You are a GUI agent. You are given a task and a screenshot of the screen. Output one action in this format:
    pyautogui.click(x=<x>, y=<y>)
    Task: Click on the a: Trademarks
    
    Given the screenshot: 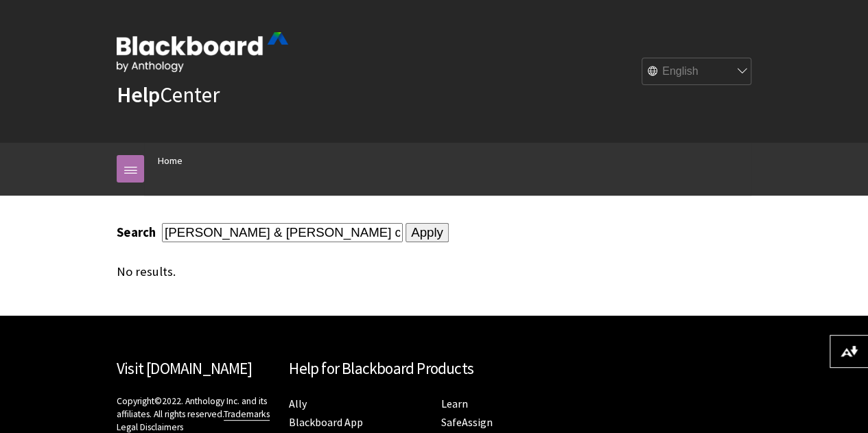 What is the action you would take?
    pyautogui.click(x=246, y=414)
    